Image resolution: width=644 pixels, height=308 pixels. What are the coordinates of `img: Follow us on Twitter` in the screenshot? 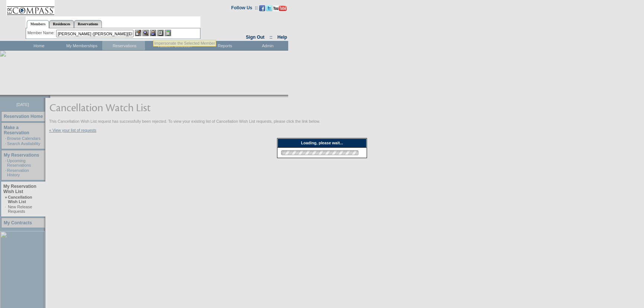 It's located at (269, 8).